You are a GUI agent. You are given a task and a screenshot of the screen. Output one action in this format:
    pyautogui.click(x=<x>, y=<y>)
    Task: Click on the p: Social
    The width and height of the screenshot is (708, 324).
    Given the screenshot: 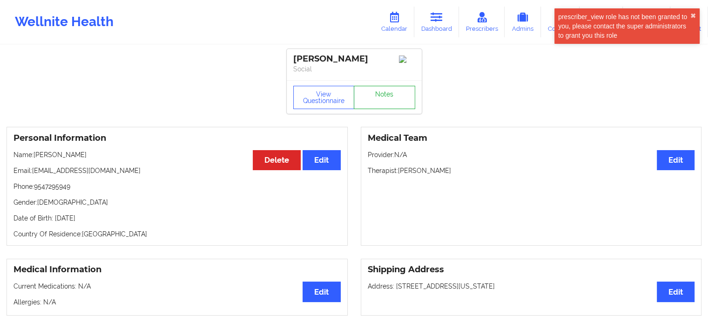 What is the action you would take?
    pyautogui.click(x=354, y=69)
    